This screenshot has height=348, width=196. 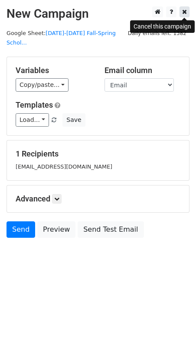 I want to click on h5: Variables, so click(x=53, y=71).